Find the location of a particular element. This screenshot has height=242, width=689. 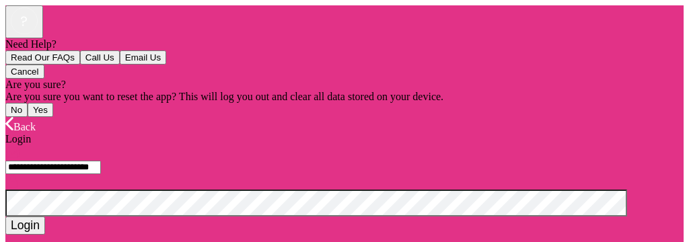

button: Yes is located at coordinates (40, 110).